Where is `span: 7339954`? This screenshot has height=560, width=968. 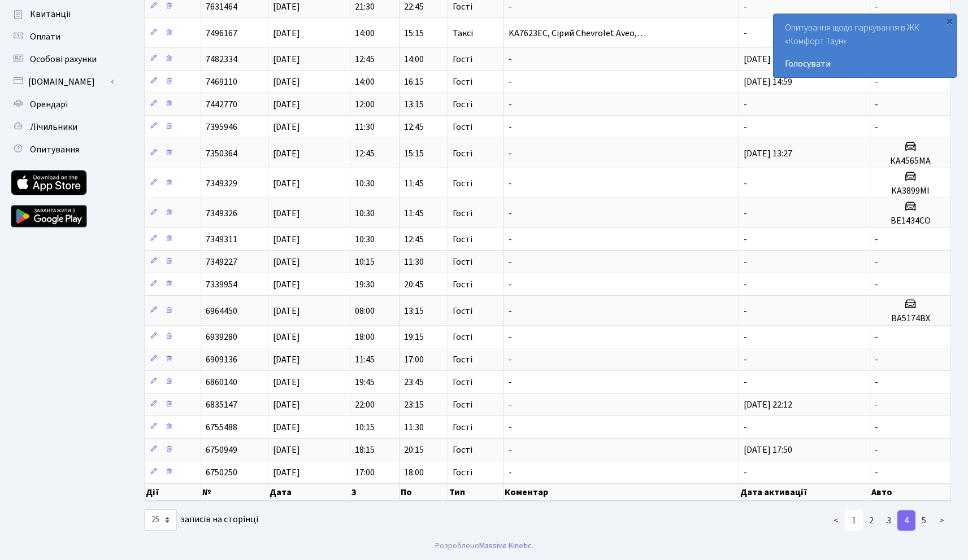
span: 7339954 is located at coordinates (221, 285).